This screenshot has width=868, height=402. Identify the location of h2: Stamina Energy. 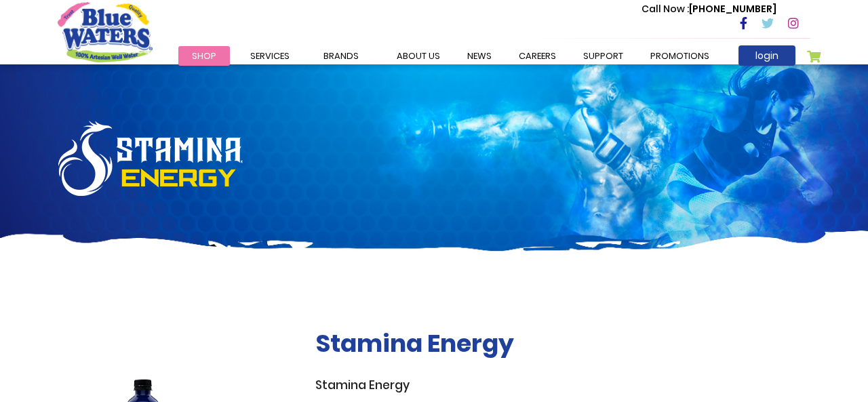
(563, 344).